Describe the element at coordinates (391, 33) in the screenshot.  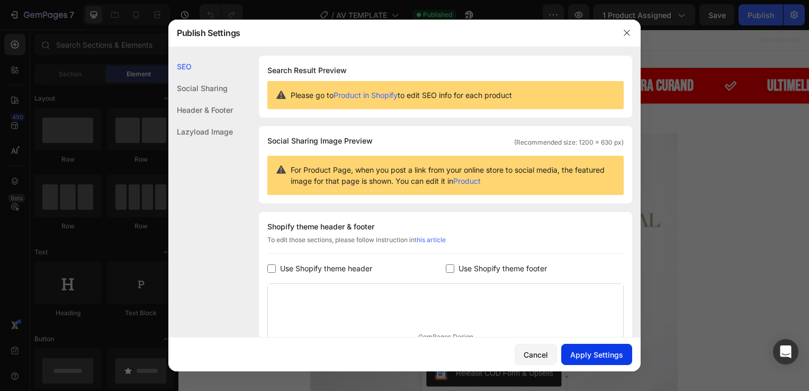
I see `div: Publish Settings` at that location.